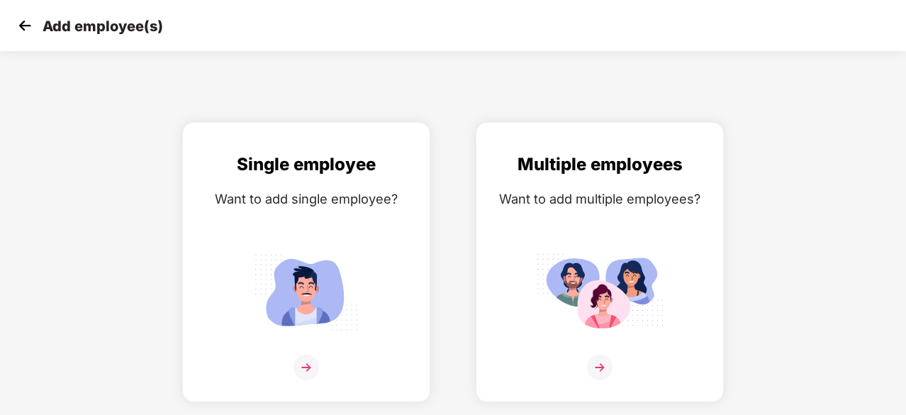 Image resolution: width=906 pixels, height=415 pixels. Describe the element at coordinates (306, 291) in the screenshot. I see `img: svg+xml;base64,PHN2ZyB4bWxucz0iaHR0cDovL3d3dy53My5vcmcvMjAwMC9zdmciIGlkPSJTaW5nbGVfZW1wbG95ZWUiIH...` at that location.